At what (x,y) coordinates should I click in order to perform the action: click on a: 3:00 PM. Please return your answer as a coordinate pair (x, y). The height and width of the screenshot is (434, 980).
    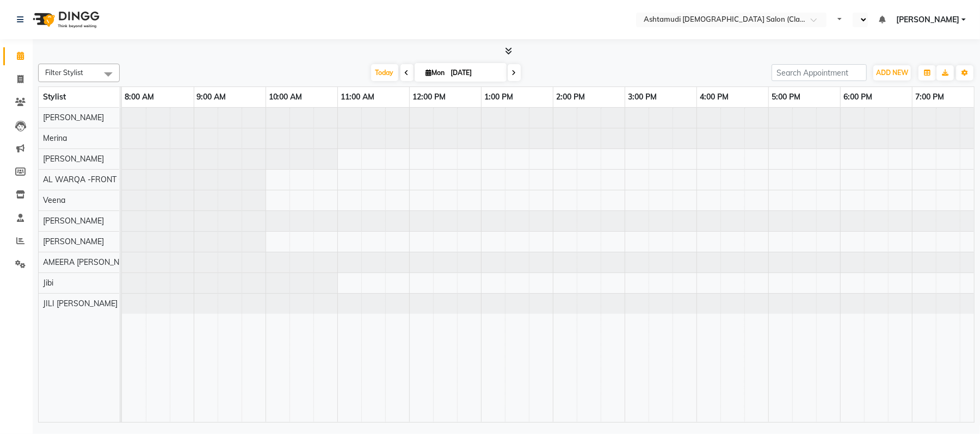
    Looking at the image, I should click on (642, 97).